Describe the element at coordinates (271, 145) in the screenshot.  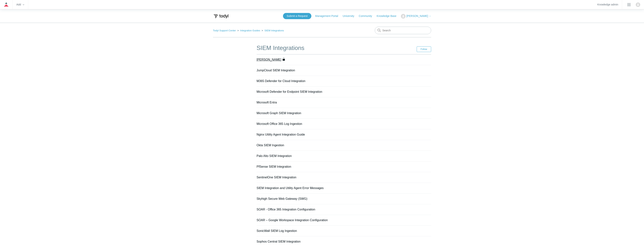
I see `a: Okta SIEM Ingestion` at that location.